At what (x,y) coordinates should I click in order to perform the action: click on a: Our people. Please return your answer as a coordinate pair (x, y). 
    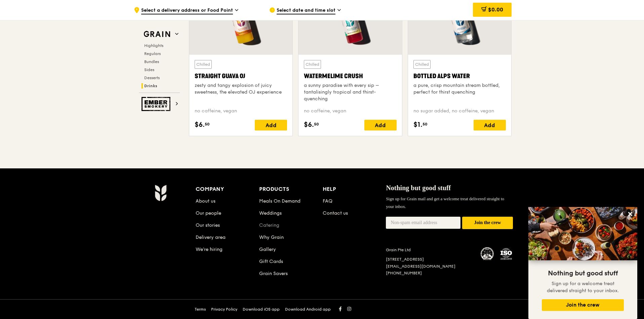
    Looking at the image, I should click on (208, 213).